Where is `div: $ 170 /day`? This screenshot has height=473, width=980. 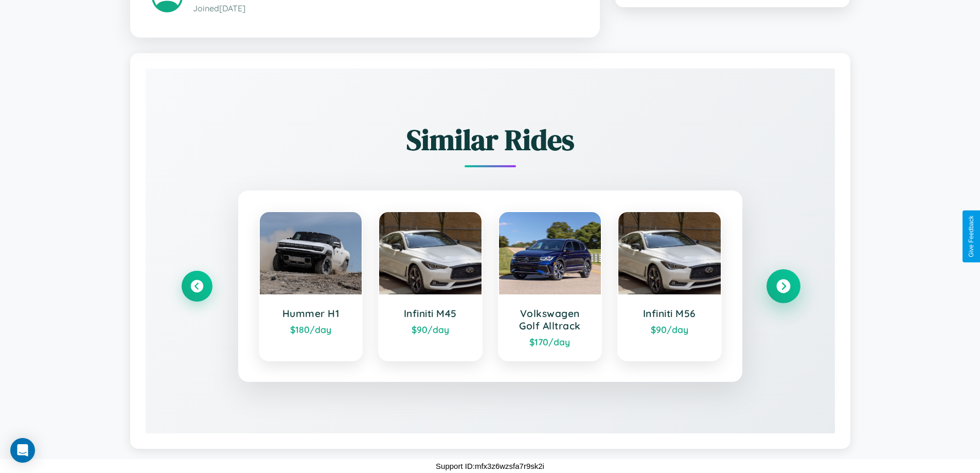 div: $ 170 /day is located at coordinates (550, 342).